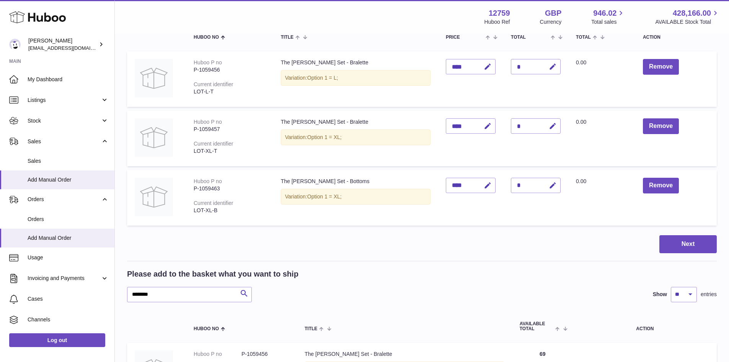 The image size is (729, 362). I want to click on a: 946.02 Total sales, so click(608, 17).